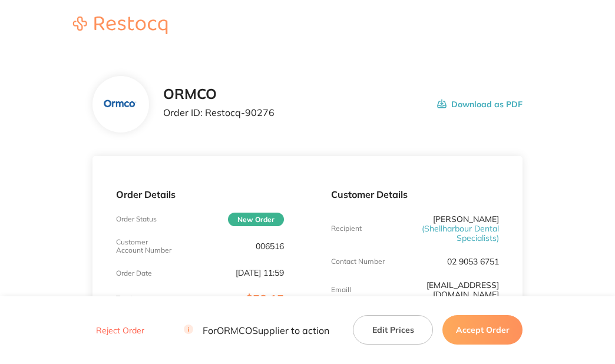  I want to click on span: New Order, so click(256, 219).